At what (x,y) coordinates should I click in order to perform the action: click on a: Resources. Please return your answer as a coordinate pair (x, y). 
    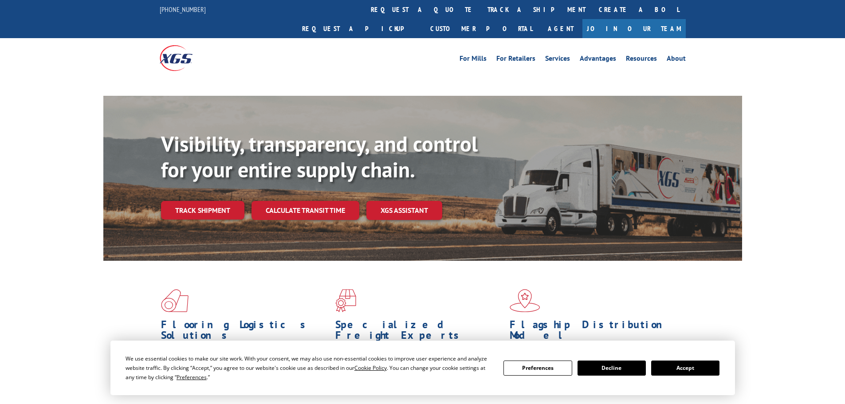
    Looking at the image, I should click on (641, 60).